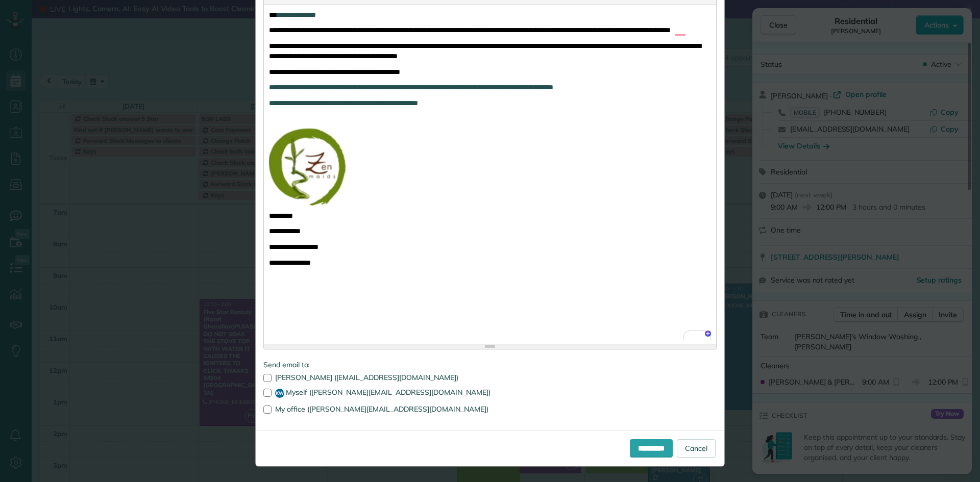  I want to click on span: KW, so click(279, 394).